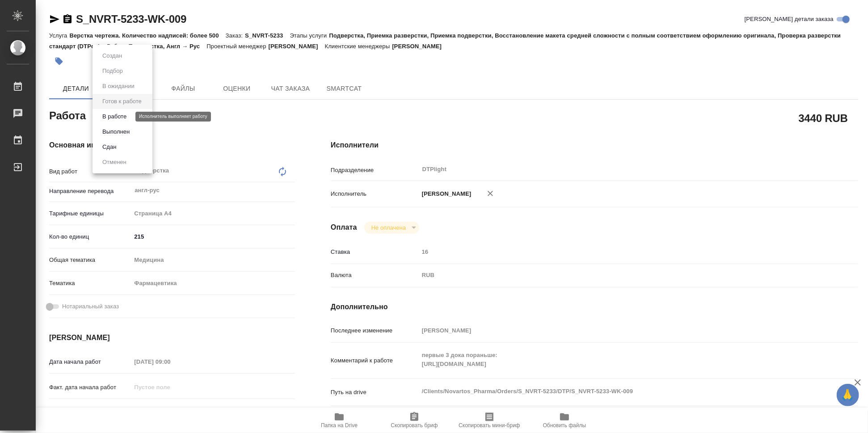  I want to click on button: Выполнен, so click(116, 132).